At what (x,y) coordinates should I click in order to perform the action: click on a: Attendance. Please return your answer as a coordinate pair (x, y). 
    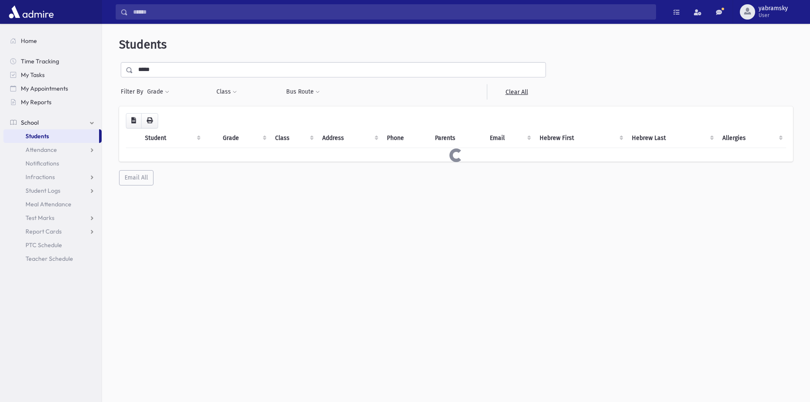
    Looking at the image, I should click on (52, 150).